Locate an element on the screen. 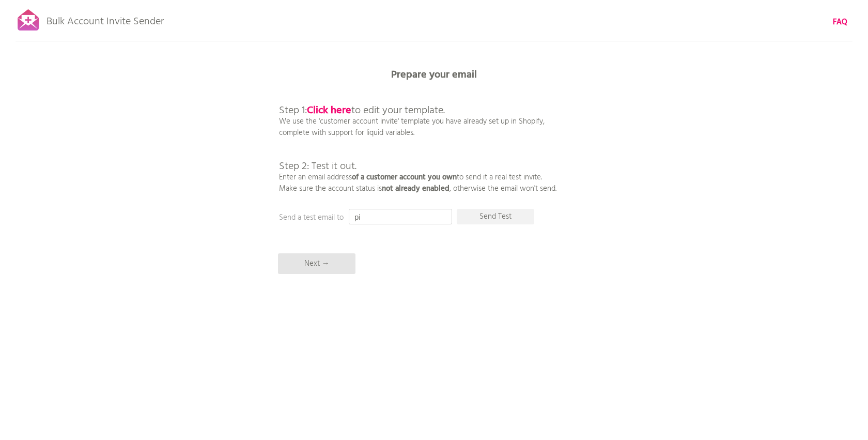 The height and width of the screenshot is (440, 868). p: Send a test email to is located at coordinates (383, 218).